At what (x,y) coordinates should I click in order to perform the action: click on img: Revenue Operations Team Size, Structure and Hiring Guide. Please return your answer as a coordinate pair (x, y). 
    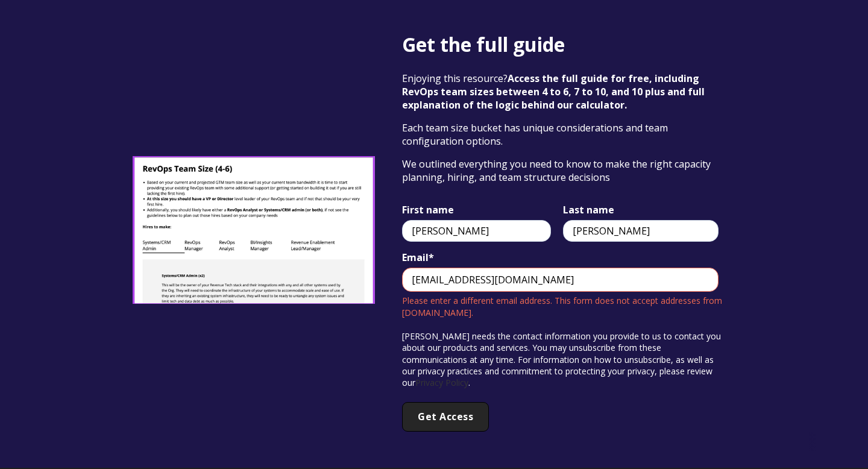
    Looking at the image, I should click on (254, 230).